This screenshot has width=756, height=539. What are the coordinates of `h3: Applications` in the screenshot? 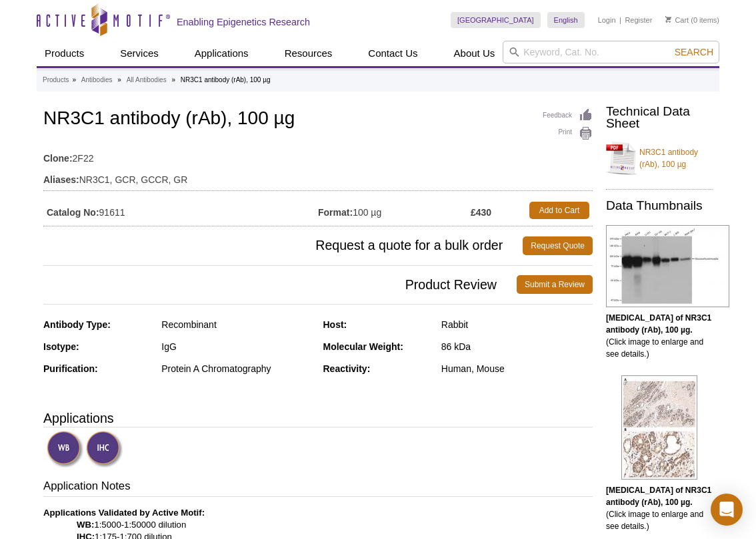 It's located at (318, 418).